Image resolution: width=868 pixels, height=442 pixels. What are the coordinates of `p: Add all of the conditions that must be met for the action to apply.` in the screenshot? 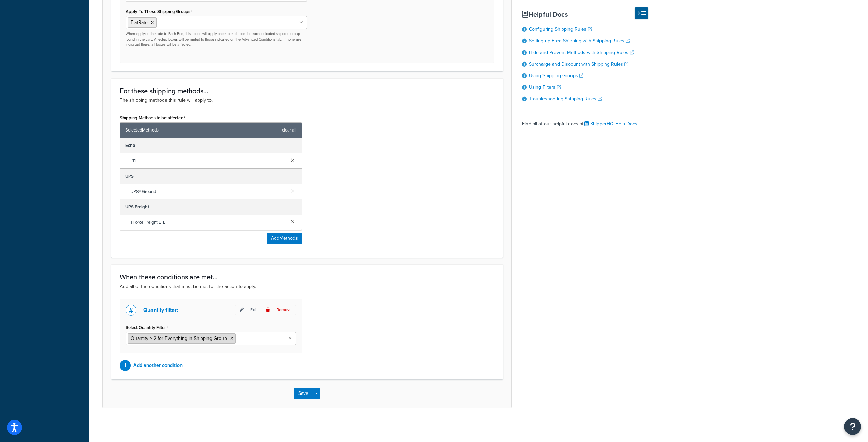 It's located at (307, 286).